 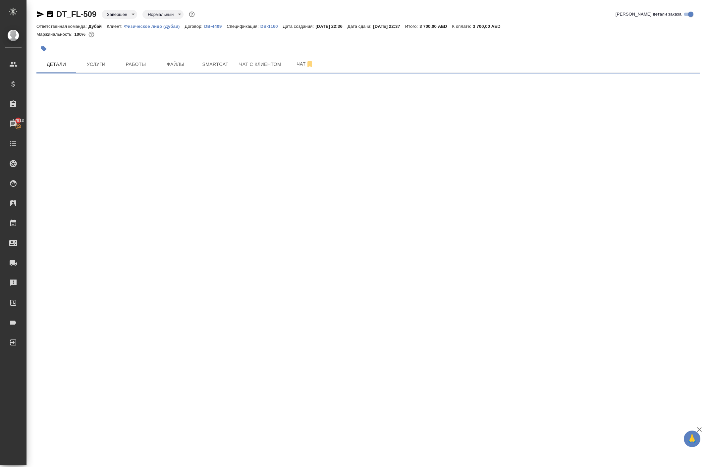 I want to click on button: Скопировать ссылку, so click(x=50, y=14).